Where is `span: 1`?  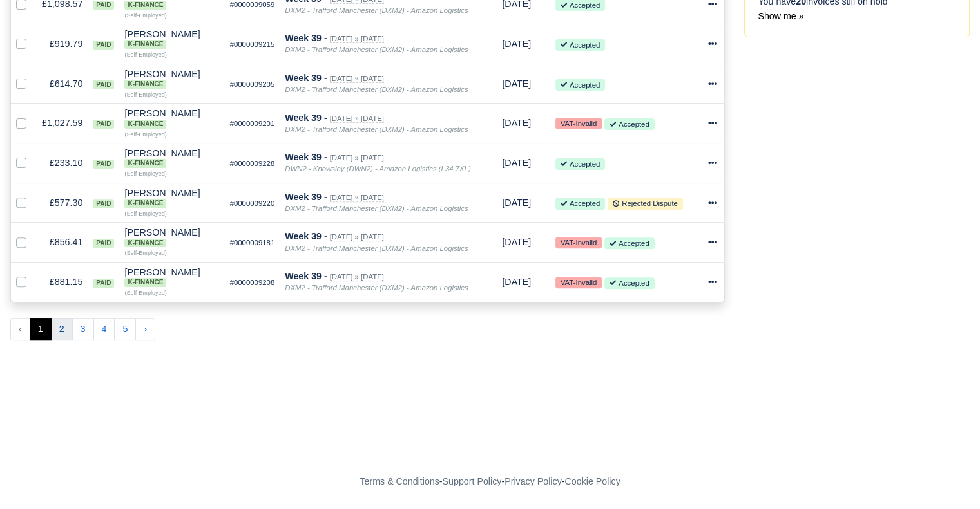 span: 1 is located at coordinates (41, 330).